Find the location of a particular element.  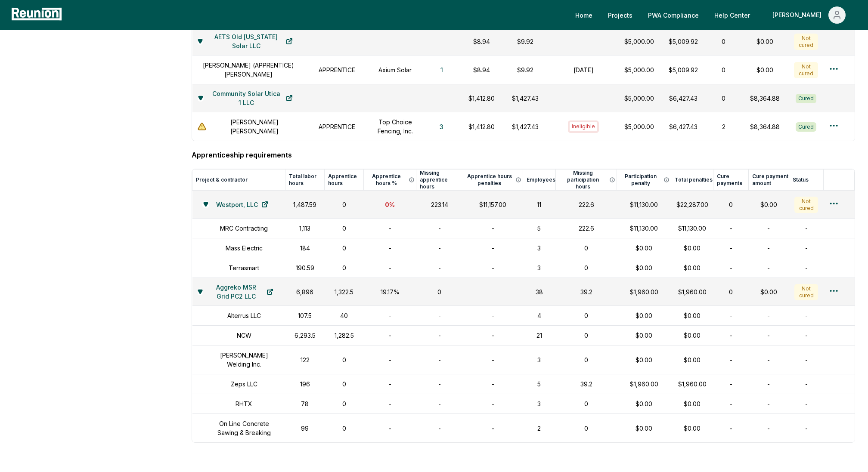

td: 4 is located at coordinates (539, 316).